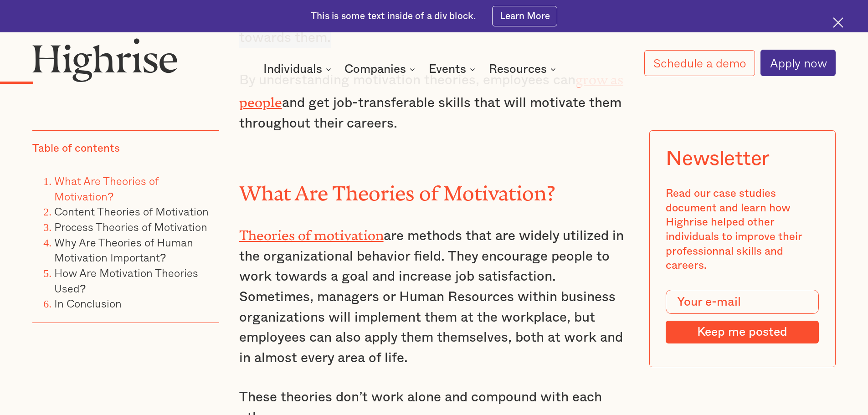 Image resolution: width=868 pixels, height=415 pixels. What do you see at coordinates (743, 317) in the screenshot?
I see `form: Modal Form` at bounding box center [743, 317].